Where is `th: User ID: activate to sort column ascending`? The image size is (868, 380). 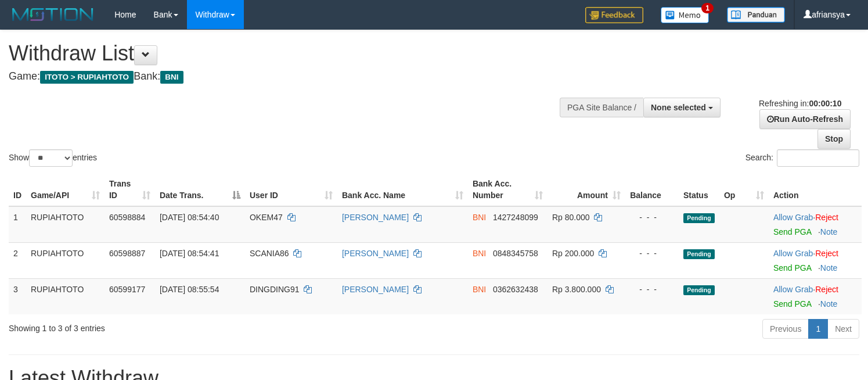 th: User ID: activate to sort column ascending is located at coordinates (291, 189).